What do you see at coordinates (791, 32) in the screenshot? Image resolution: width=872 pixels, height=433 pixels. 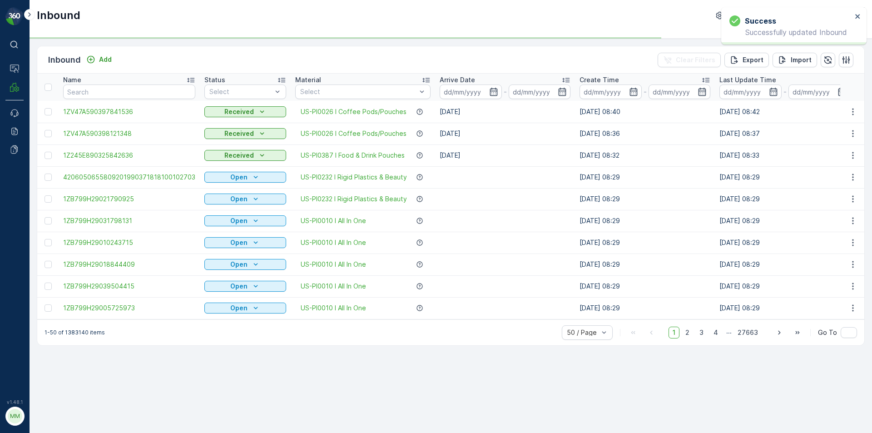 I see `p: Successfully updated Inbound` at bounding box center [791, 32].